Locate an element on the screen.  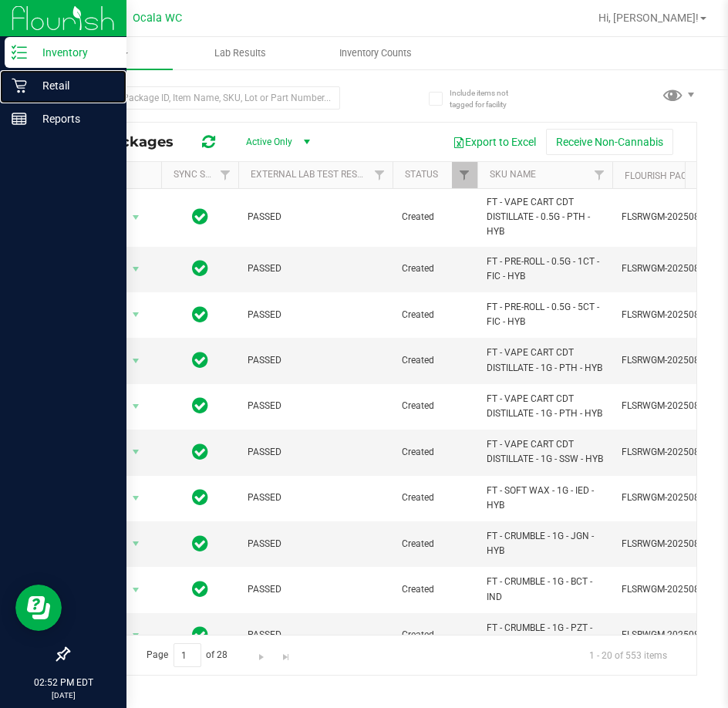
a: Go to the last page is located at coordinates (285, 653).